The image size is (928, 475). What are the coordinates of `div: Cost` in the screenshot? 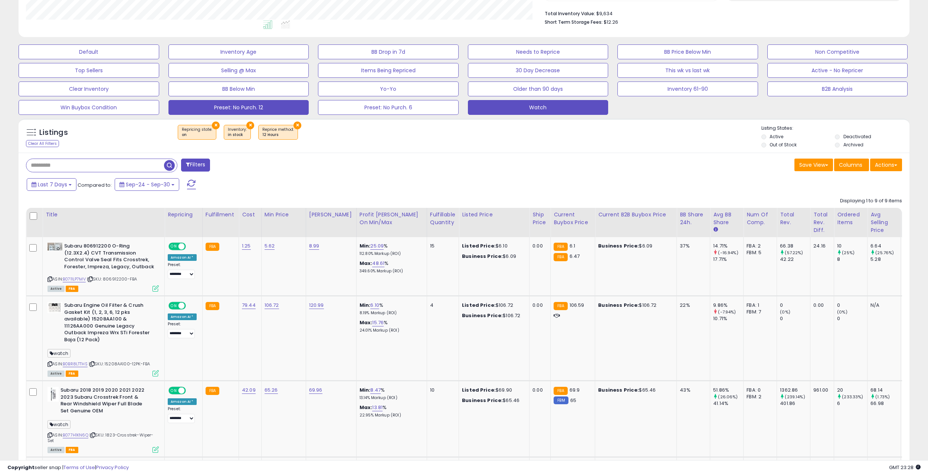 It's located at (250, 215).